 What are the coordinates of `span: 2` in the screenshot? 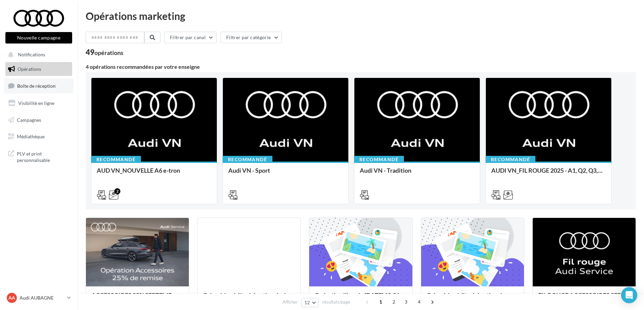 It's located at (393, 302).